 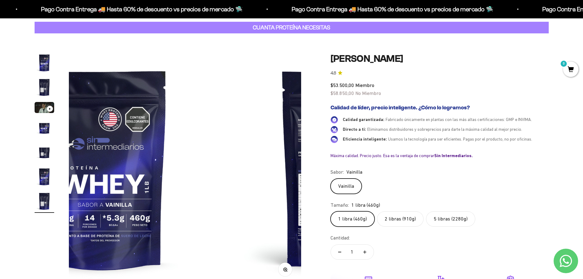 What do you see at coordinates (44, 108) in the screenshot?
I see `button: Ir al artículo 3` at bounding box center [44, 108].